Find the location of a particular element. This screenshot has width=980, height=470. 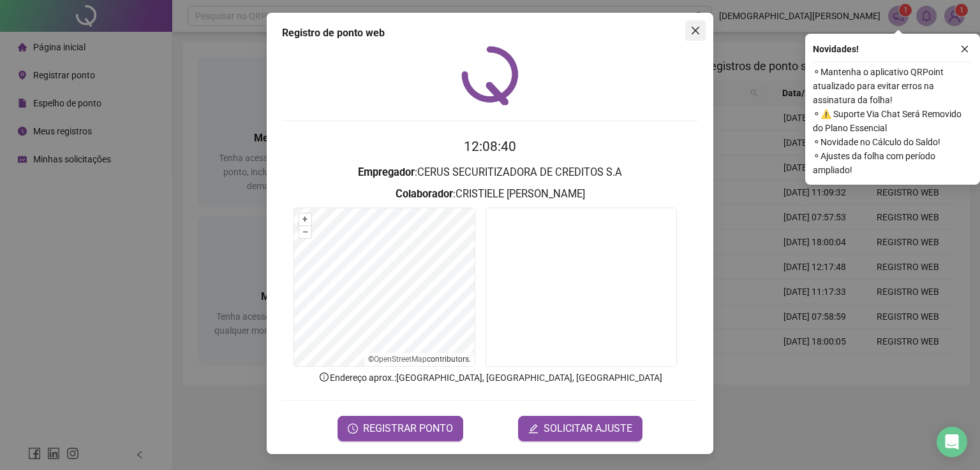

button: REGISTRAR PONTO is located at coordinates (400, 429).